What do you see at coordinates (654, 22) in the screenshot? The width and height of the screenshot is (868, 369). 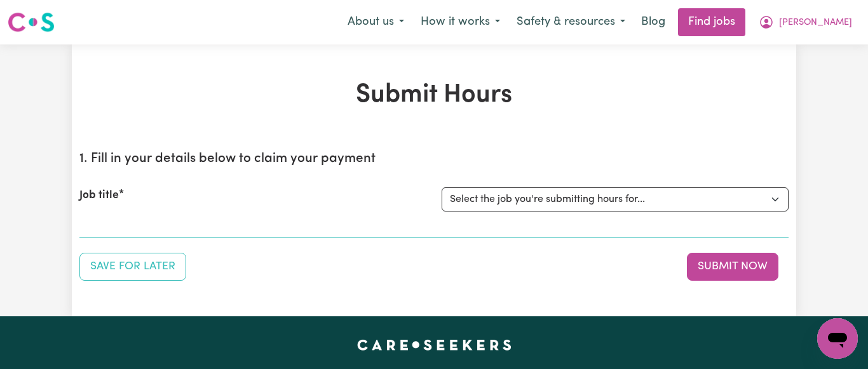 I see `a: Blog` at bounding box center [654, 22].